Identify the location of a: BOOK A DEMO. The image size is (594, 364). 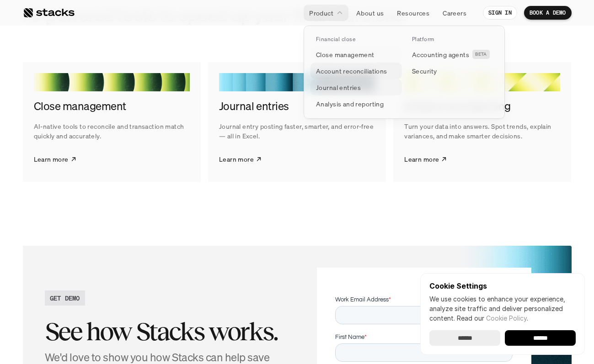
(548, 13).